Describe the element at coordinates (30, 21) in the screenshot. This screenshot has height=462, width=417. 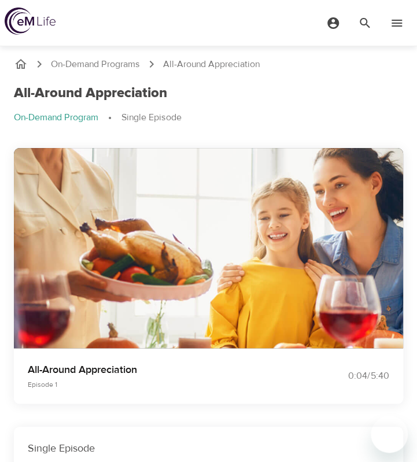
I see `img: logo` at that location.